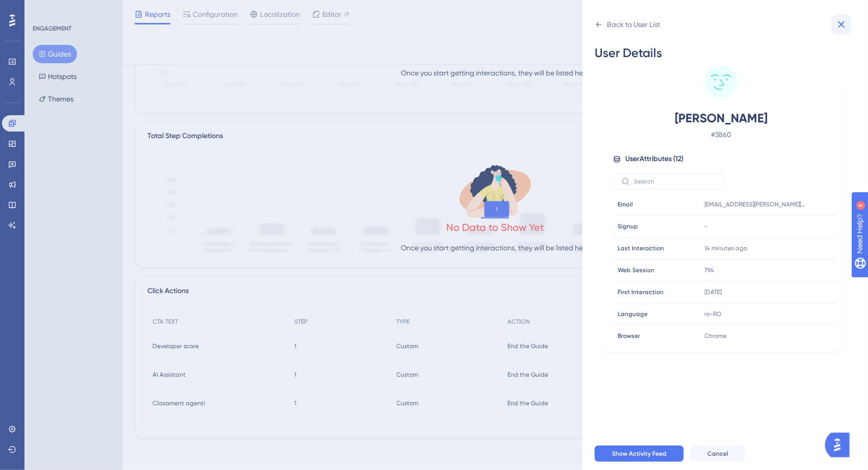  Describe the element at coordinates (73, 9) in the screenshot. I see `div: 4` at that location.